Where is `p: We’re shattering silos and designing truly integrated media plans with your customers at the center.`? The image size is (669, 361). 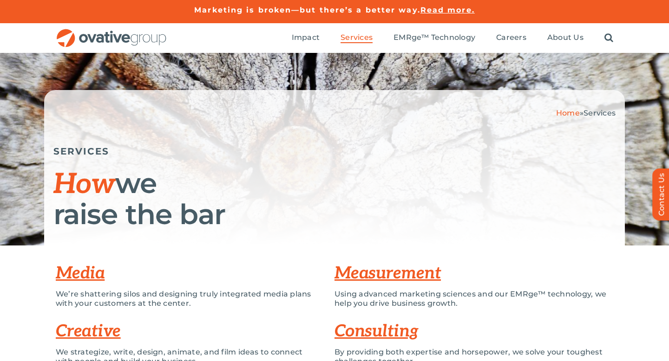
p: We’re shattering silos and designing truly integrated media plans with your customers at the center. is located at coordinates (188, 299).